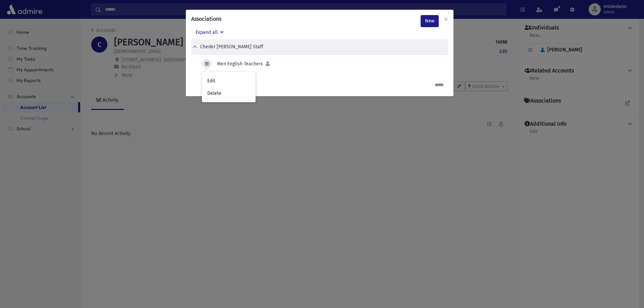 The width and height of the screenshot is (644, 308). I want to click on button: Close, so click(446, 19).